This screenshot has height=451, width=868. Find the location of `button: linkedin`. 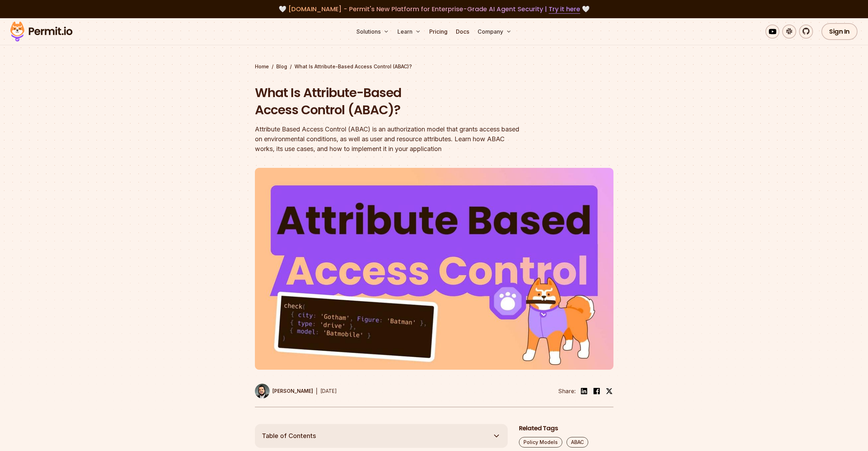

button: linkedin is located at coordinates (584, 391).